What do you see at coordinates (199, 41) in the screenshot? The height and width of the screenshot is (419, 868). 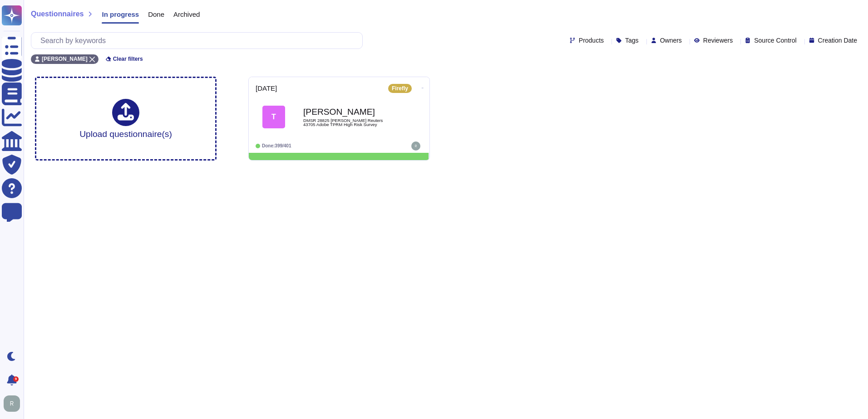 I see `input: Search by keywords` at bounding box center [199, 41].